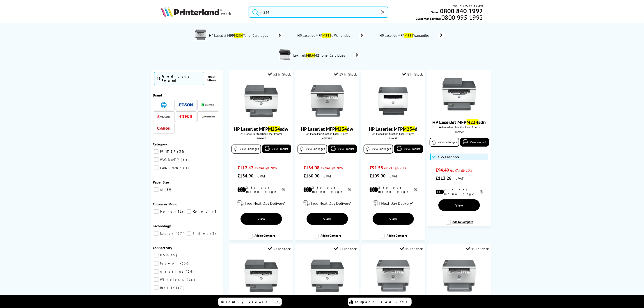 This screenshot has width=644, height=308. I want to click on input: Airprint 24, so click(156, 272).